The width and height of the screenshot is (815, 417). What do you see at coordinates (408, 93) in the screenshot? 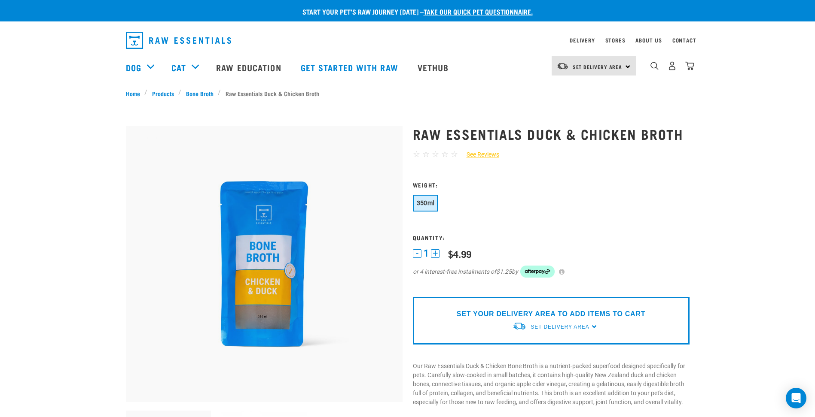
I see `nav: breadcrumbs` at bounding box center [408, 93].